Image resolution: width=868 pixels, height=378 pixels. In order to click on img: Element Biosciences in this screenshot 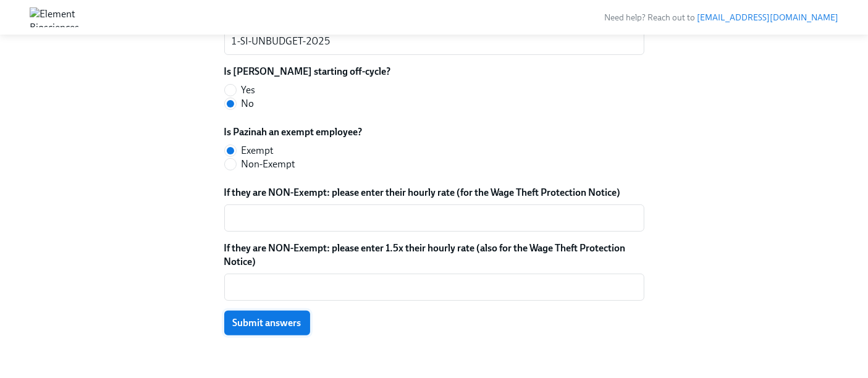, I will do `click(54, 17)`.